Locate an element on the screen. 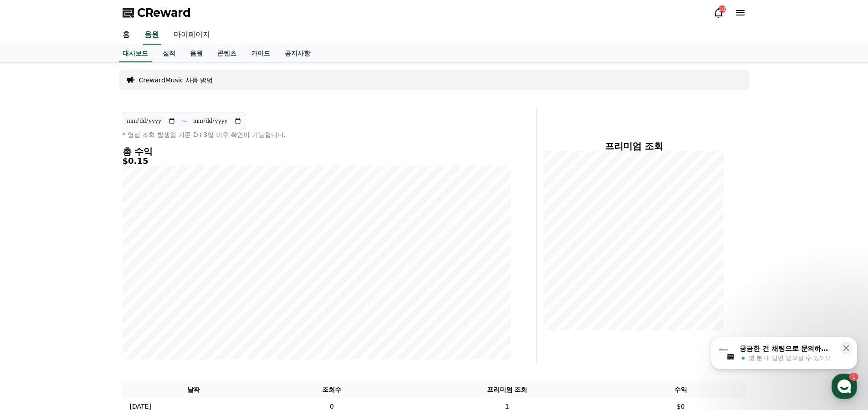 The image size is (868, 410). span: CReward is located at coordinates (164, 13).